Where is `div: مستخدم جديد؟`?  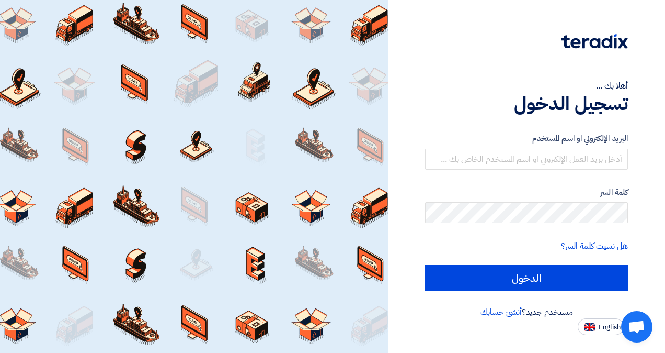
div: مستخدم جديد؟ is located at coordinates (527, 312).